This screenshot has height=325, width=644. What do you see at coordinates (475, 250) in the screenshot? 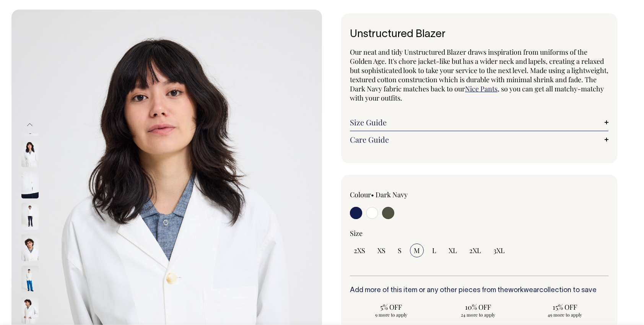
I see `span: 2XL` at bounding box center [475, 250].